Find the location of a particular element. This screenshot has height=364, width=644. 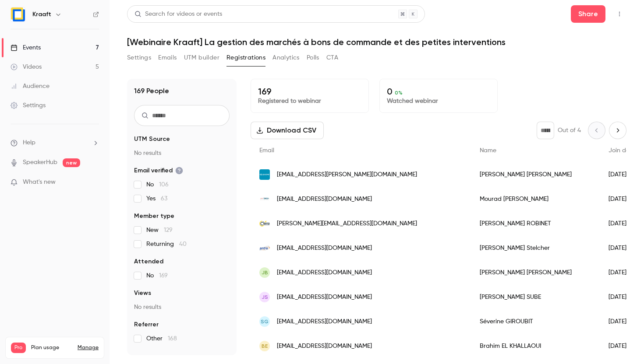

img: clemaconstruction.com is located at coordinates (264, 223).